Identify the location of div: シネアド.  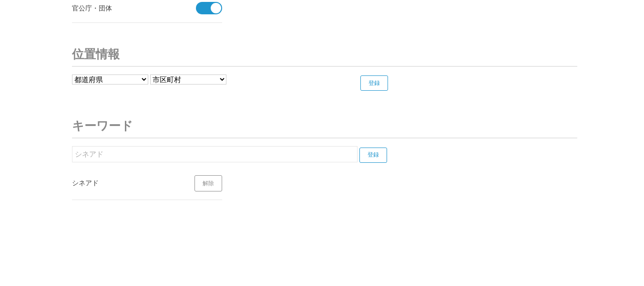
(126, 182).